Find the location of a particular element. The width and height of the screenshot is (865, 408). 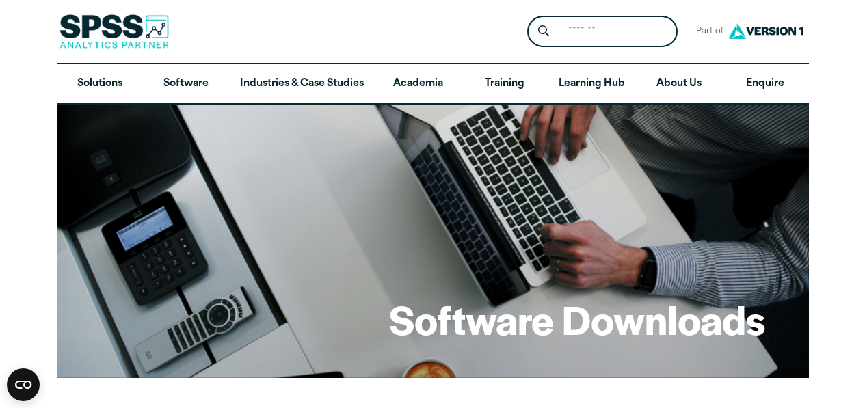

button: Open CMP widget is located at coordinates (23, 385).